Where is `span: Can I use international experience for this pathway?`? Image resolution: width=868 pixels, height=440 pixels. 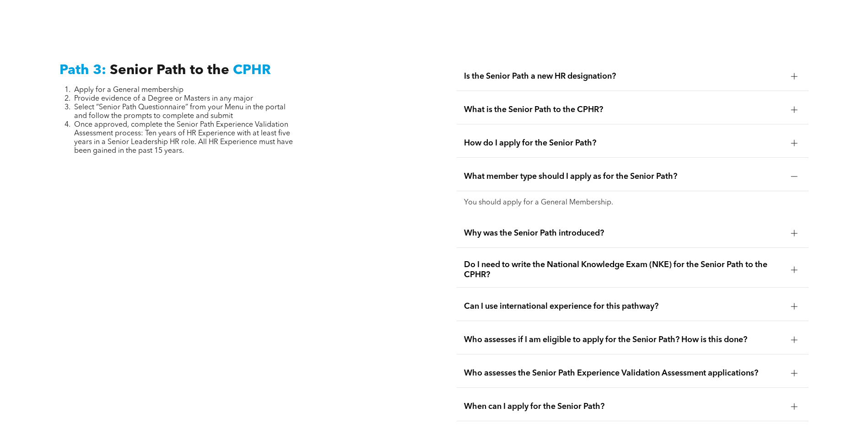 span: Can I use international experience for this pathway? is located at coordinates (624, 306).